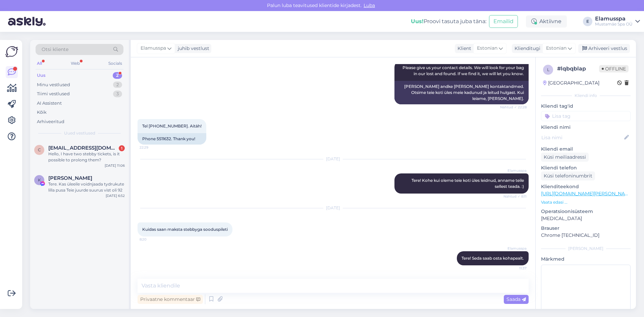 This screenshot has width=644, height=317. I want to click on a: ElamusspaMustamäe Spa OÜ, so click(618, 21).